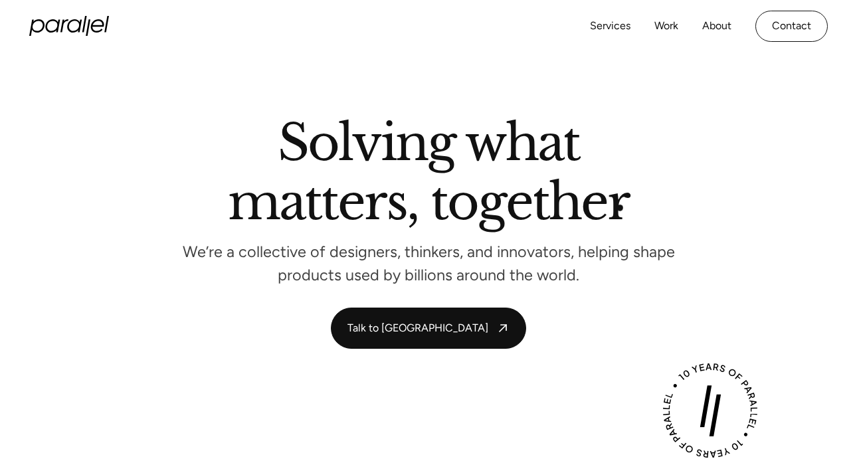 Image resolution: width=857 pixels, height=471 pixels. Describe the element at coordinates (610, 26) in the screenshot. I see `a: Services` at that location.